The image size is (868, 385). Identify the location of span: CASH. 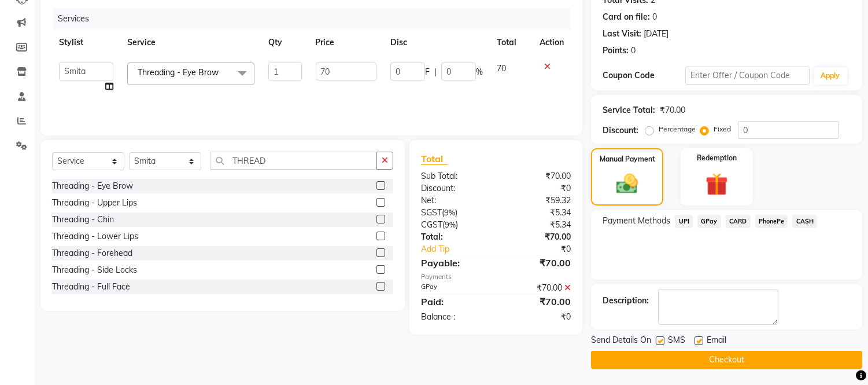
(804, 221).